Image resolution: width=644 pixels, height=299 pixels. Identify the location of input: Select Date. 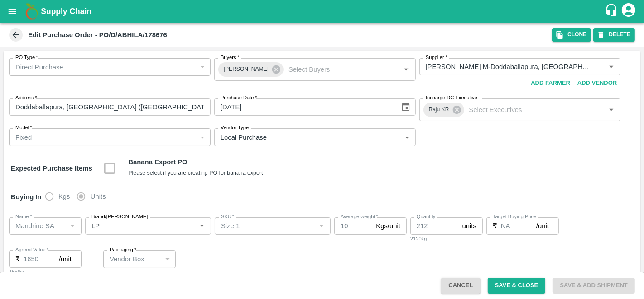
(304, 107).